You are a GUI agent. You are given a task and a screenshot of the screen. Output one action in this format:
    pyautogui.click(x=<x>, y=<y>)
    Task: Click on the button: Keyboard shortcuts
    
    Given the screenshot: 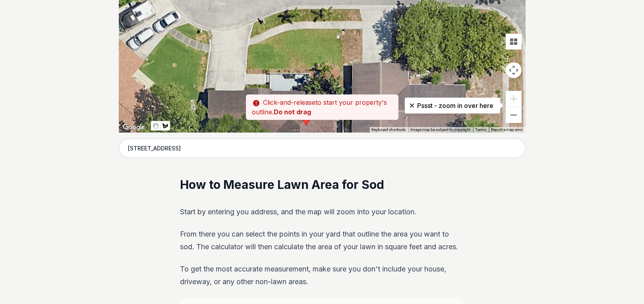 What is the action you would take?
    pyautogui.click(x=389, y=130)
    